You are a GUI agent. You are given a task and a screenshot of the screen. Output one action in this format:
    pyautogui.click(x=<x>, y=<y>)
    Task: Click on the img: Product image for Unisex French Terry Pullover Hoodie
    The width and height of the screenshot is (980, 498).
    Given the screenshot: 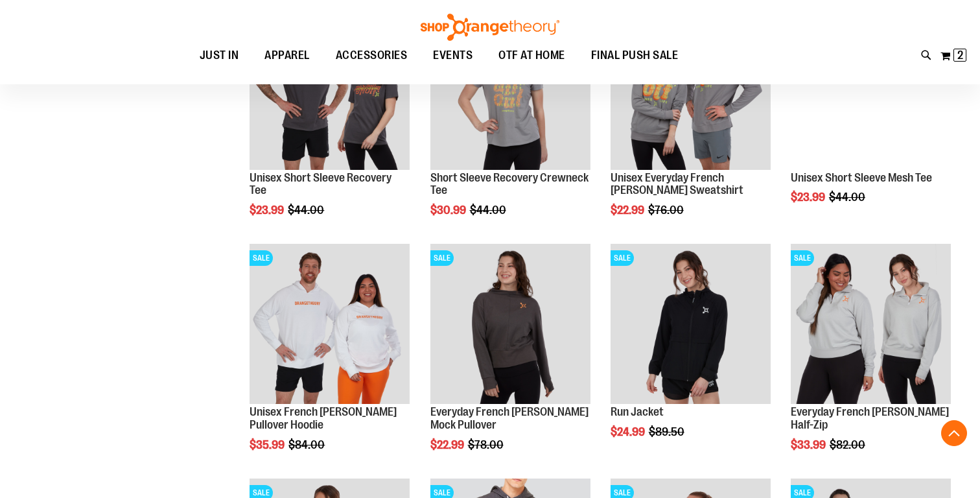 What is the action you would take?
    pyautogui.click(x=329, y=324)
    